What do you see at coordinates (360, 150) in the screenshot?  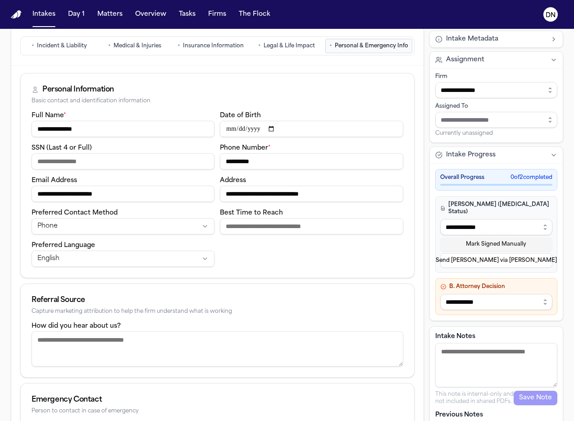 I see `button: Export to PDF` at bounding box center [360, 150].